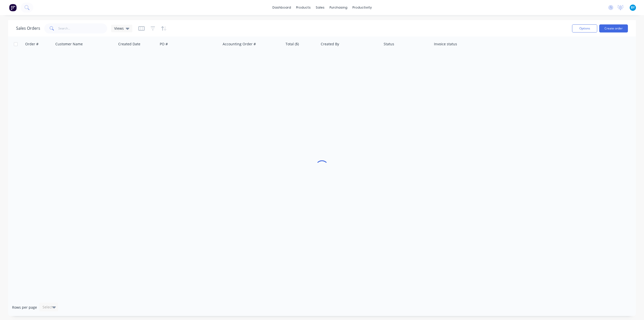 The height and width of the screenshot is (320, 644). What do you see at coordinates (320, 8) in the screenshot?
I see `div: sales` at bounding box center [320, 8].